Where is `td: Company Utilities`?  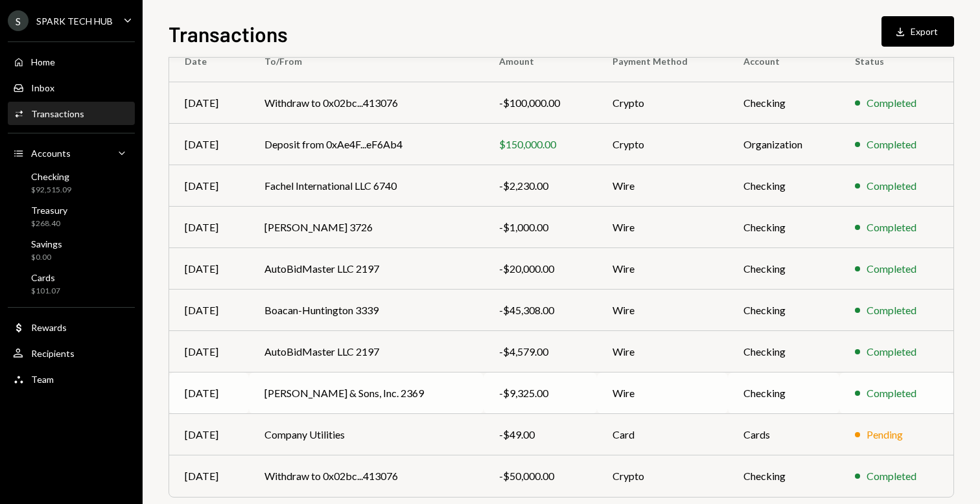 td: Company Utilities is located at coordinates (366, 435).